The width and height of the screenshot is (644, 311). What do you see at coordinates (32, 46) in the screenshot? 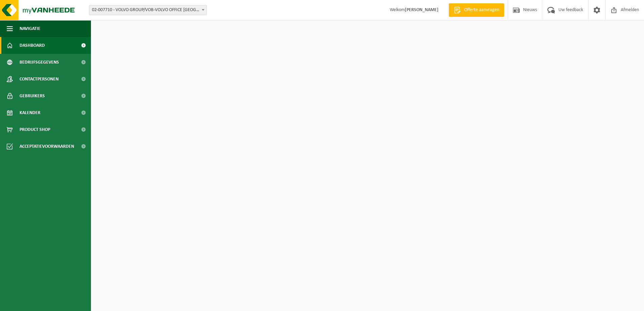
I see `span: Dashboard` at bounding box center [32, 46].